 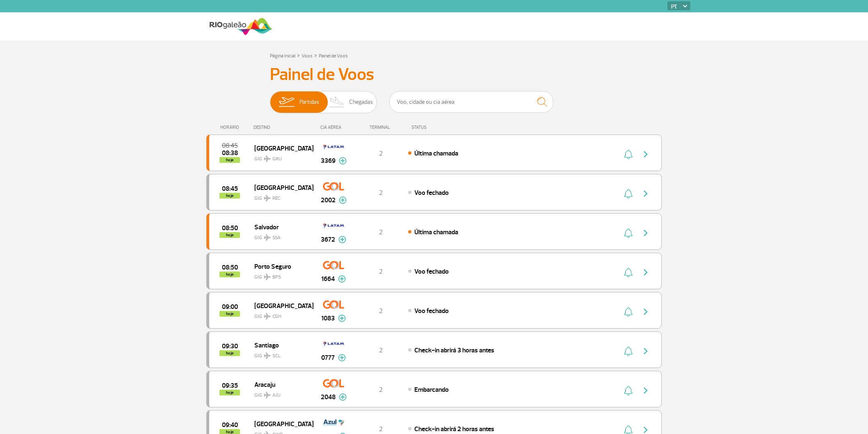 I want to click on span: Check-in abrirá 3 horas antes, so click(x=454, y=350).